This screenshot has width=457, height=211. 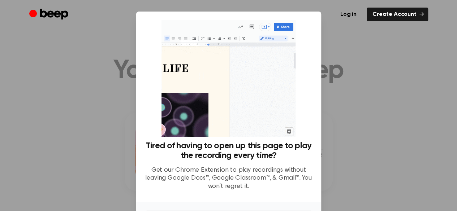 I want to click on img: Beep extension in action, so click(x=228, y=78).